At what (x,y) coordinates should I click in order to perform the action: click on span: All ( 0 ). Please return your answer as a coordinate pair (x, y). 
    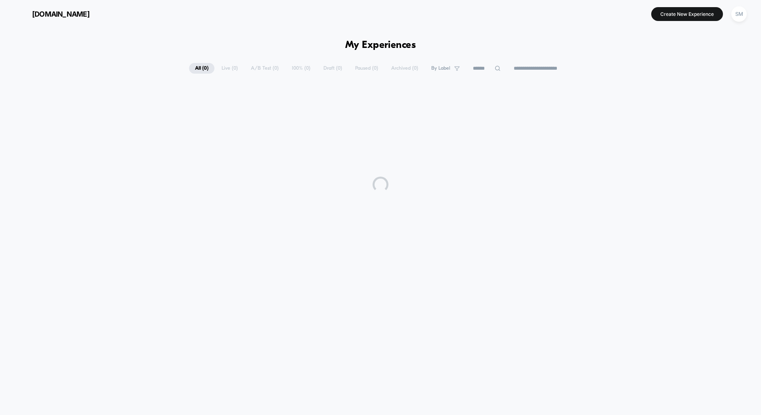
    Looking at the image, I should click on (202, 68).